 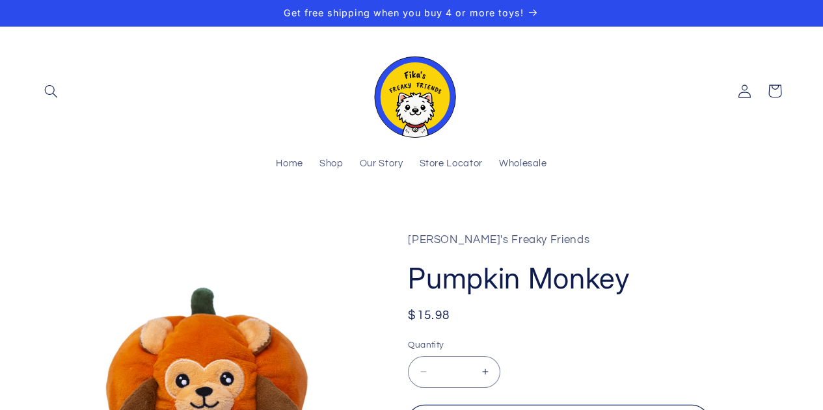 What do you see at coordinates (523, 164) in the screenshot?
I see `span: Wholesale` at bounding box center [523, 164].